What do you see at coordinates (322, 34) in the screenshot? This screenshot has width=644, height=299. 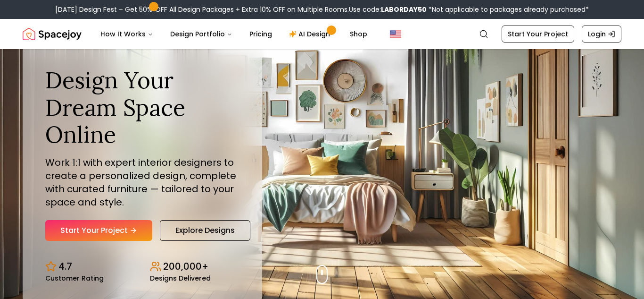 I see `nav: Global` at bounding box center [322, 34].